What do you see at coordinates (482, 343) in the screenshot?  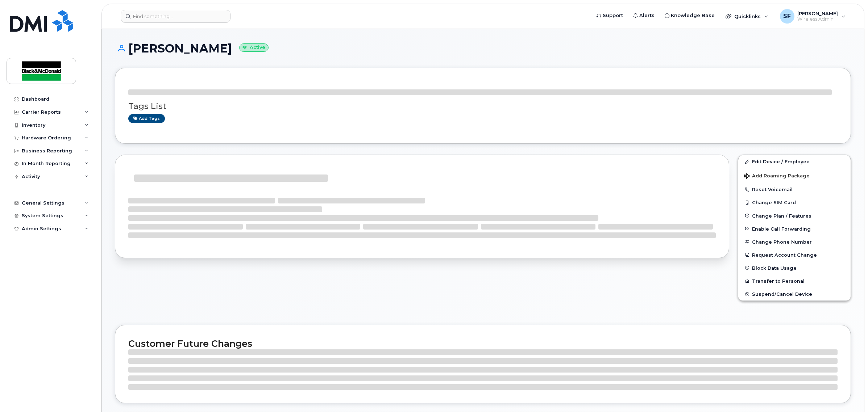 I see `h2: Customer Future Changes` at bounding box center [482, 343].